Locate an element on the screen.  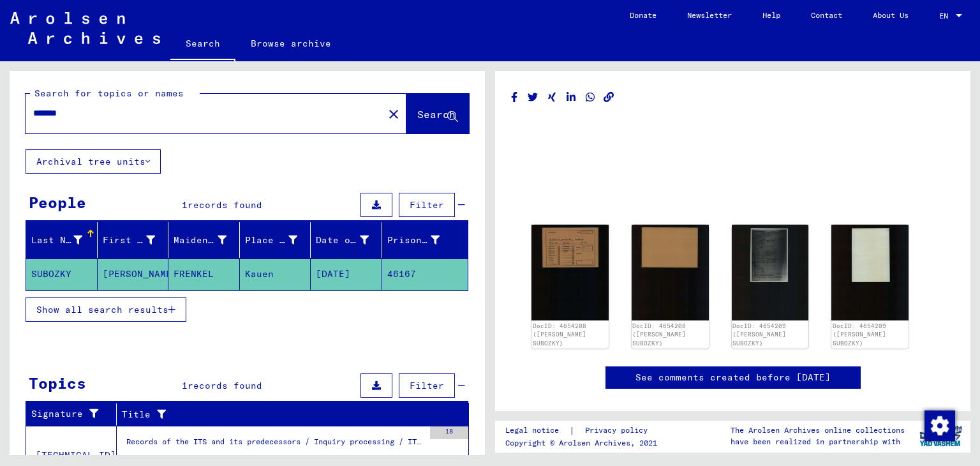
img: Change consent is located at coordinates (940, 426).